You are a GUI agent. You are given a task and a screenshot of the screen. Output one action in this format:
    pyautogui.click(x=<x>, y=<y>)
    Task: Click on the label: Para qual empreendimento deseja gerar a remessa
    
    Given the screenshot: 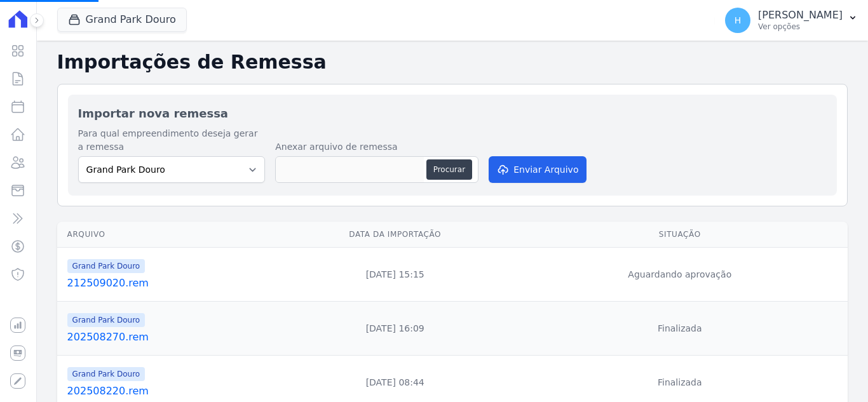 What is the action you would take?
    pyautogui.click(x=172, y=140)
    